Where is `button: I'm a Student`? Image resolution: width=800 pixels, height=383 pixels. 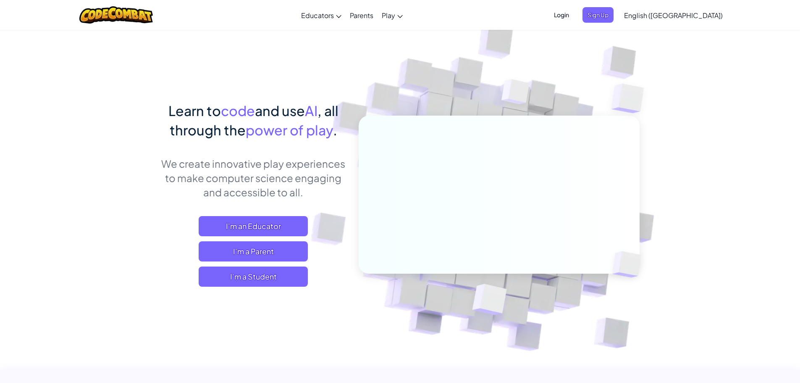 button: I'm a Student is located at coordinates (253, 276).